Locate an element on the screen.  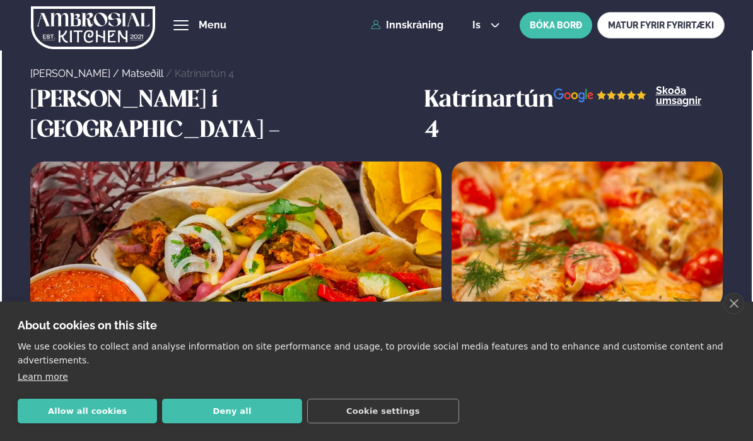
button: Deny all is located at coordinates (231, 410).